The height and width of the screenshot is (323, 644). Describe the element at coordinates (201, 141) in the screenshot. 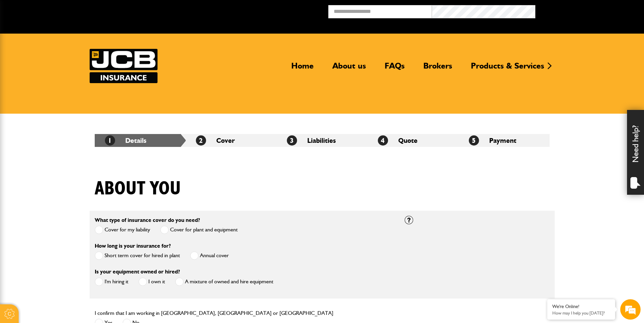

I see `span: 2` at that location.